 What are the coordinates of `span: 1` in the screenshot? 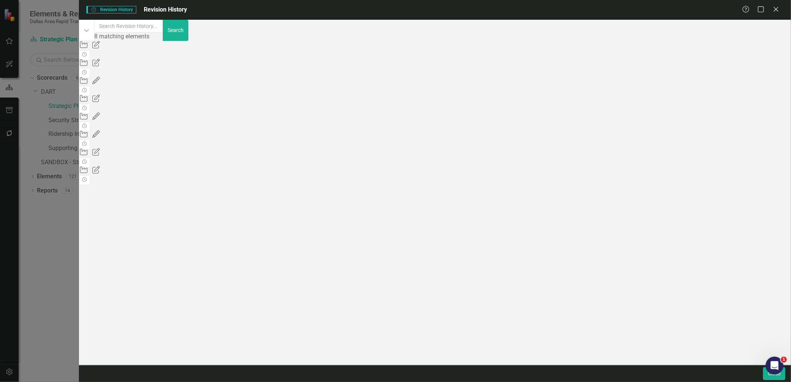 It's located at (784, 360).